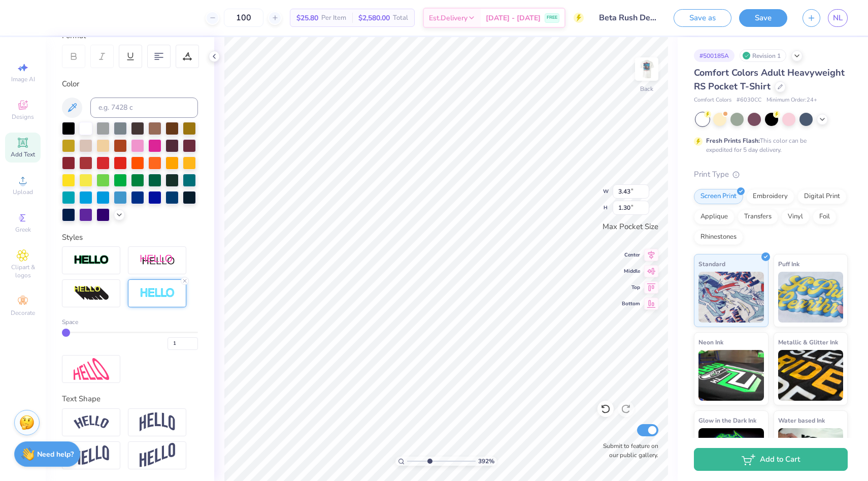 Image resolution: width=868 pixels, height=481 pixels. I want to click on img: Flag, so click(92, 456).